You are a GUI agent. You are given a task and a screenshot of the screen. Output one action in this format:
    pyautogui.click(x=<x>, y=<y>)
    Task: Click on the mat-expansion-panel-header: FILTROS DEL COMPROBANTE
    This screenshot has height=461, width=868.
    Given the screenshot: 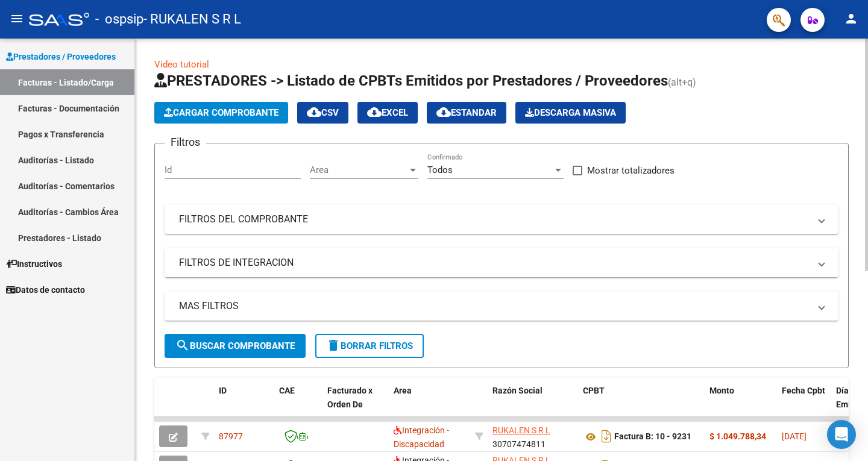 What is the action you would take?
    pyautogui.click(x=502, y=220)
    